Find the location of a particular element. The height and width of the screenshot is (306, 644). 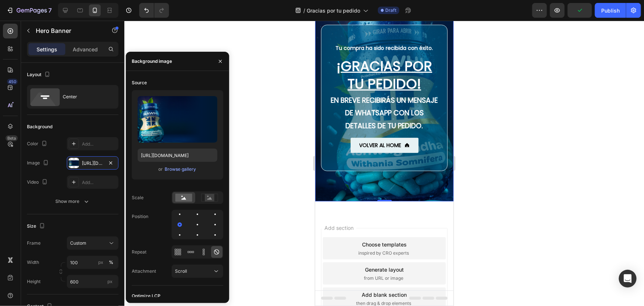

div: px is located at coordinates (100, 262).